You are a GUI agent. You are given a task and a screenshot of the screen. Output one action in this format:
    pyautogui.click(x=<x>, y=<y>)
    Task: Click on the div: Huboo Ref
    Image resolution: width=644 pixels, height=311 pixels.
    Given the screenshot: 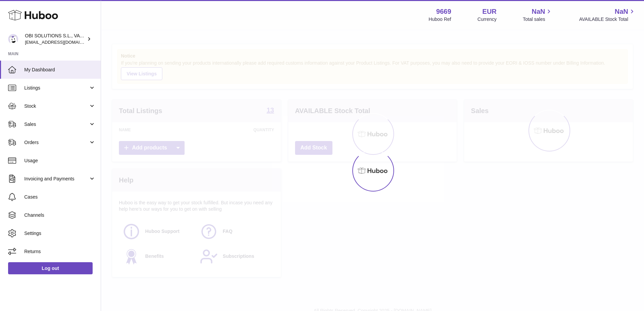 What is the action you would take?
    pyautogui.click(x=439, y=19)
    